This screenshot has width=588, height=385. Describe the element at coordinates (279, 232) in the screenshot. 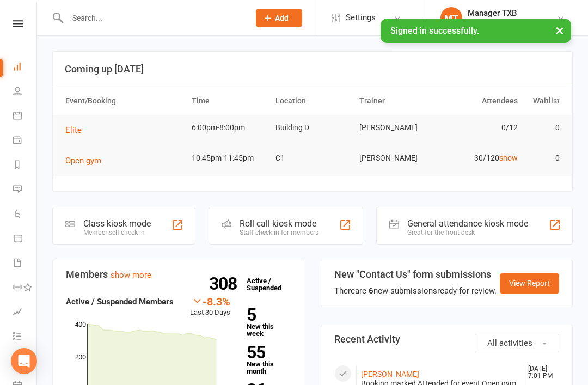

I see `div: Staff check-in for members` at that location.